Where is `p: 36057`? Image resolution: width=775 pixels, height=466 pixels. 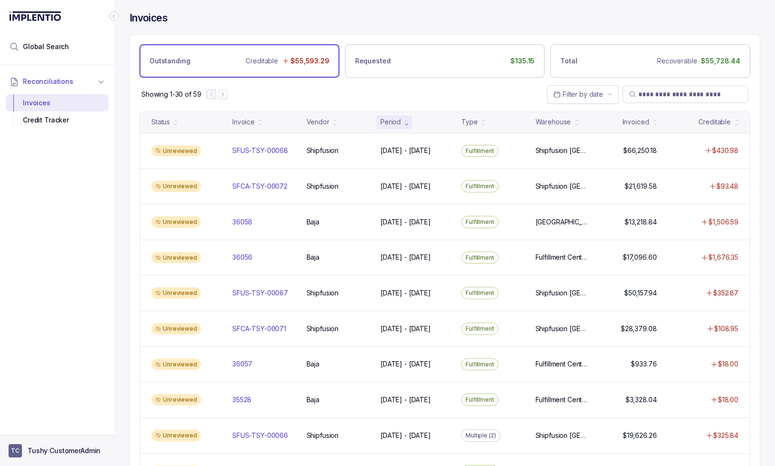 p: 36057 is located at coordinates (242, 364).